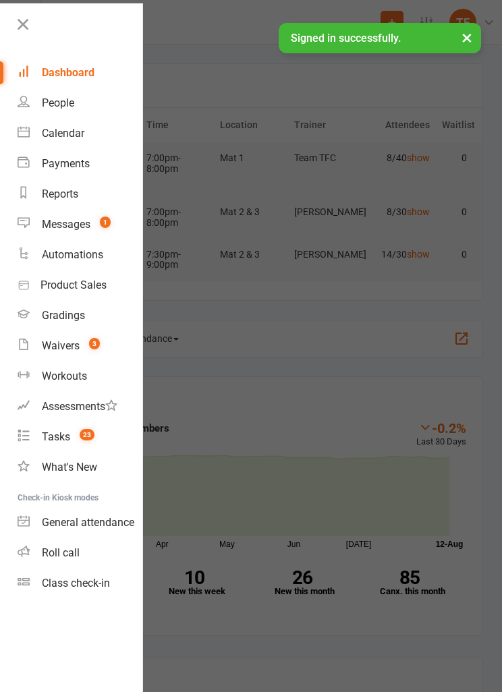 This screenshot has width=502, height=692. Describe the element at coordinates (63, 315) in the screenshot. I see `div: Gradings` at that location.